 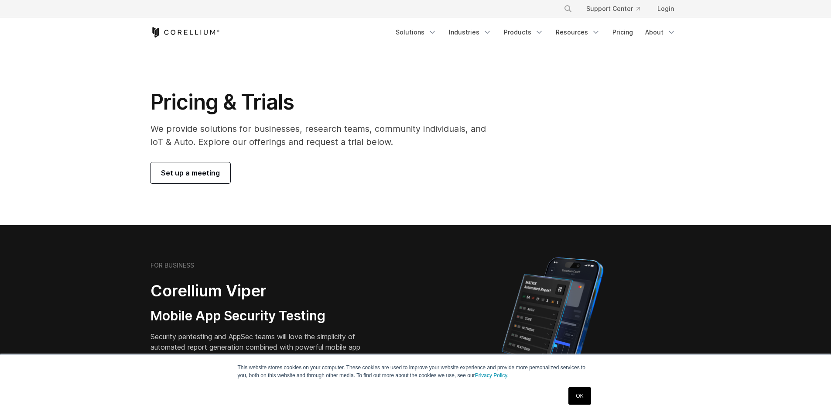 What do you see at coordinates (568, 9) in the screenshot?
I see `button: Search` at bounding box center [568, 9].